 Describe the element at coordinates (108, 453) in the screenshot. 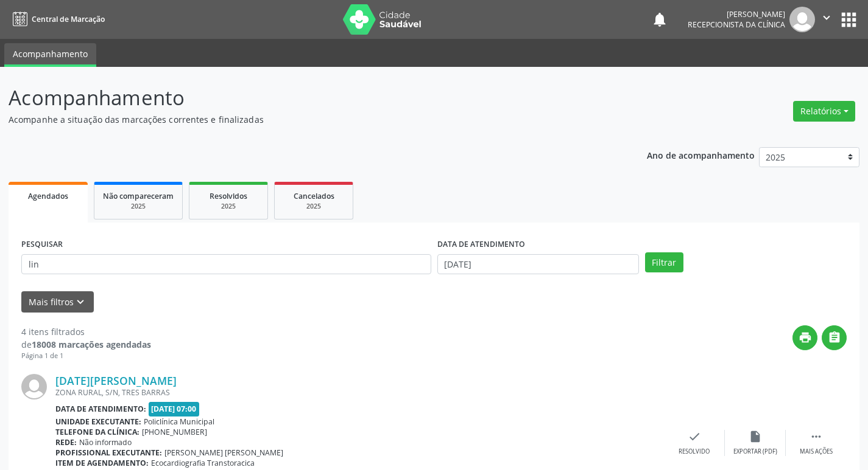

I see `b: Profissional executante:` at that location.